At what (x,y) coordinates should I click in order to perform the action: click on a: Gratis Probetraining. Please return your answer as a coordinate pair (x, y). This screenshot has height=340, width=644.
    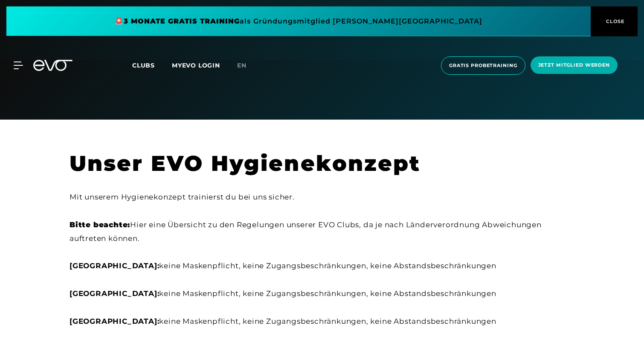
    Looking at the image, I should click on (483, 66).